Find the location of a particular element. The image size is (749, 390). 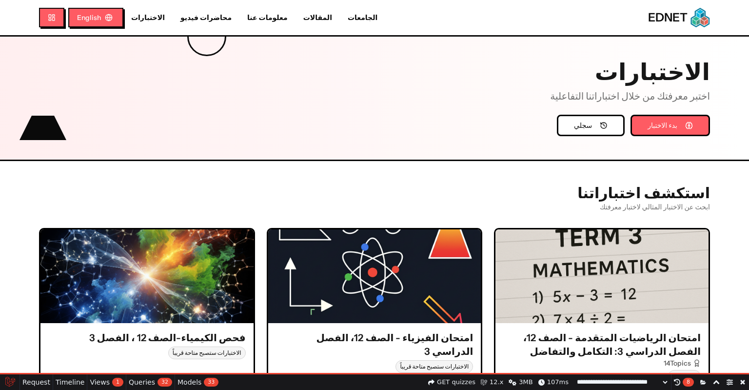

span: 33 is located at coordinates (211, 382).